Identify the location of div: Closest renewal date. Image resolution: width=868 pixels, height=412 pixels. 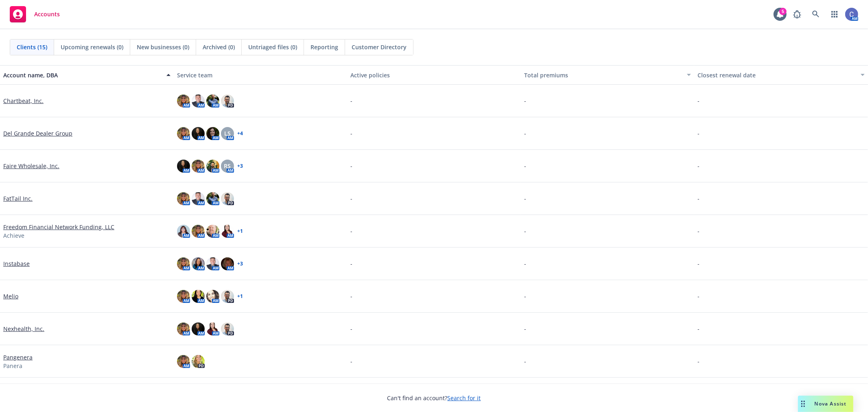
(776, 75).